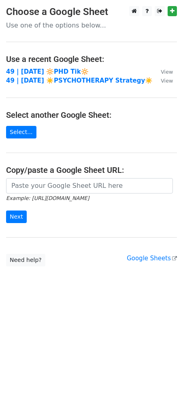  Describe the element at coordinates (89, 186) in the screenshot. I see `input: Paste your Google Sheet URL here` at that location.